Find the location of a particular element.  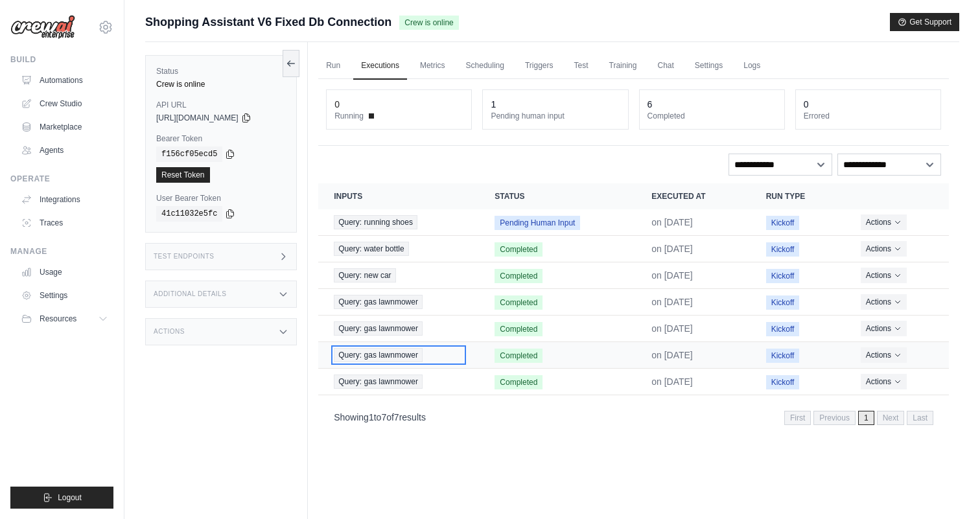

th: Executed at is located at coordinates (693, 196).